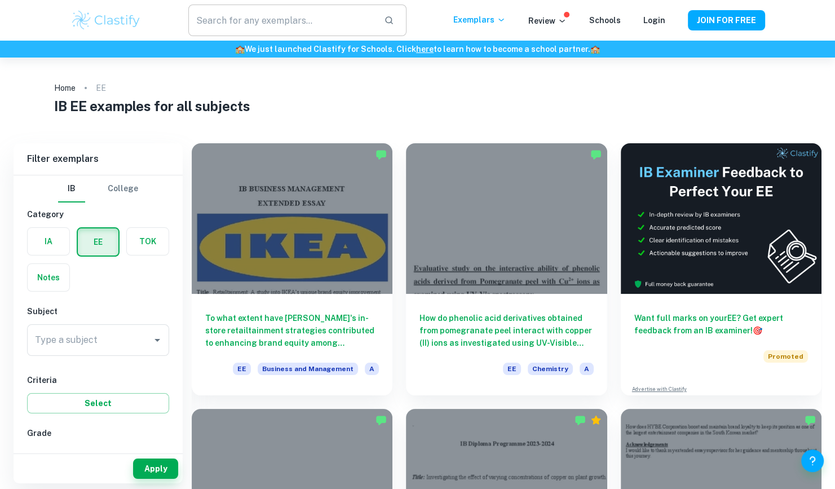  Describe the element at coordinates (157, 340) in the screenshot. I see `button: Open` at that location.